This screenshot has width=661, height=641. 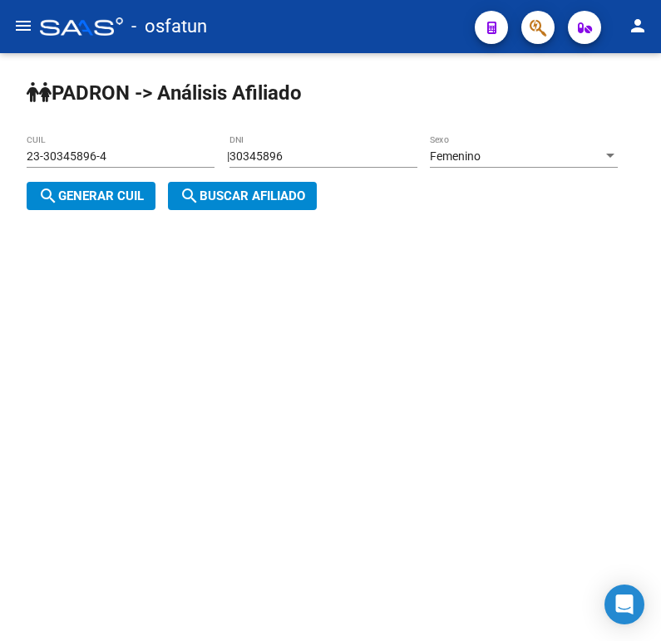 What do you see at coordinates (23, 26) in the screenshot?
I see `mat-icon: menu` at bounding box center [23, 26].